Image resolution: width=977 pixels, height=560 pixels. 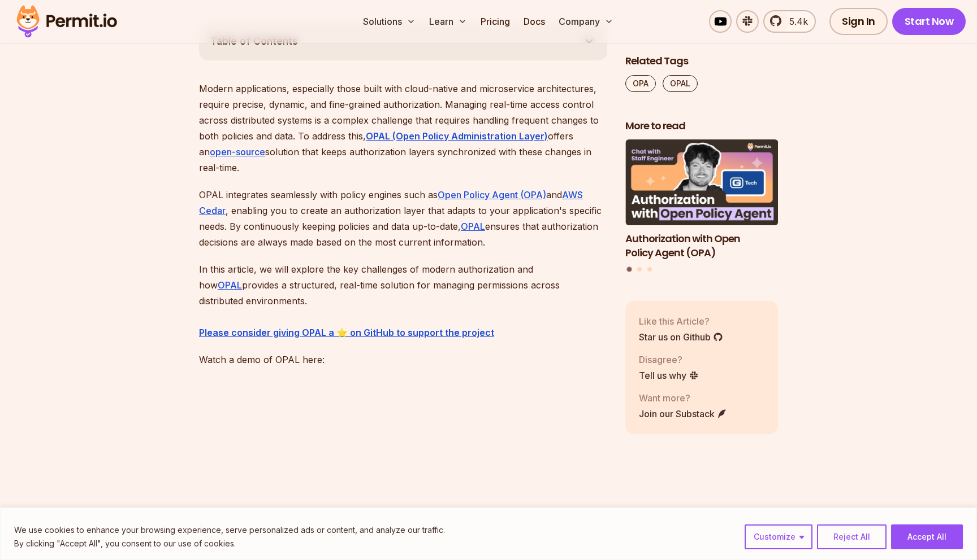 I want to click on strong: OPAL (Open Policy Administration Layer), so click(x=457, y=136).